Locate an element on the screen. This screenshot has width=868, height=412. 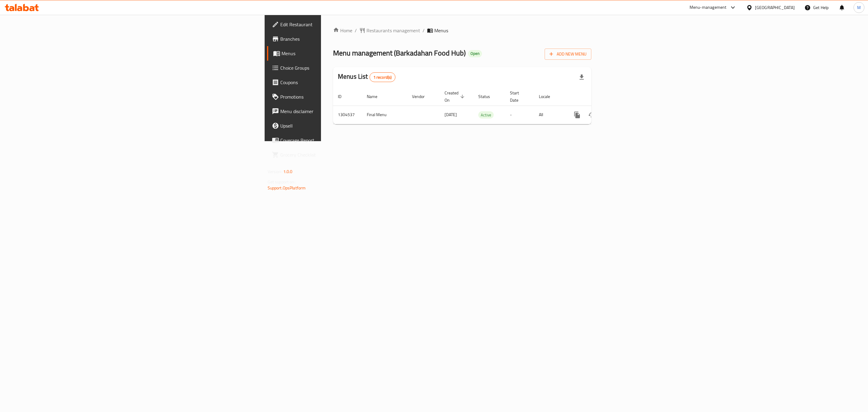
button: more is located at coordinates (577, 115).